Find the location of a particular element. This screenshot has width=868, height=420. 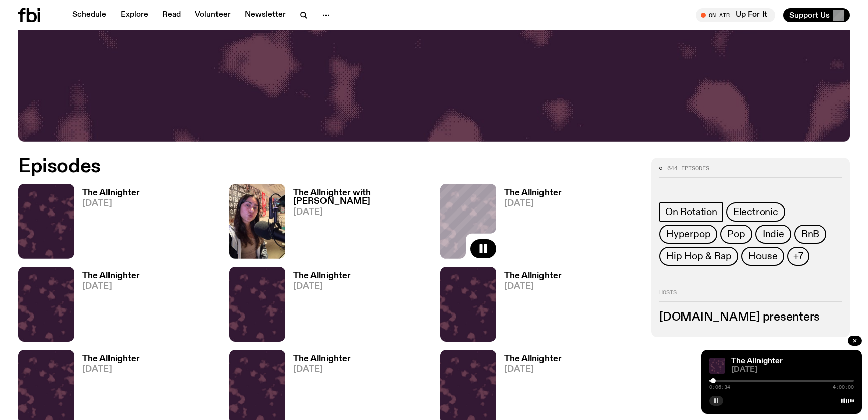

span: 4:00:00 is located at coordinates (843, 387).